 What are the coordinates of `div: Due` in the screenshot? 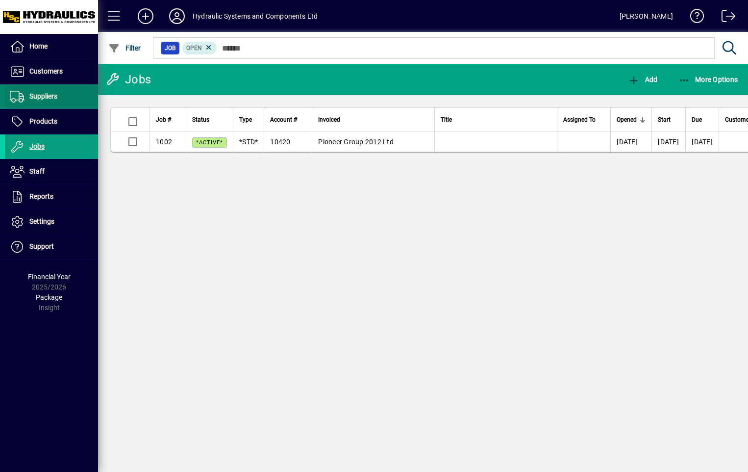 It's located at (702, 120).